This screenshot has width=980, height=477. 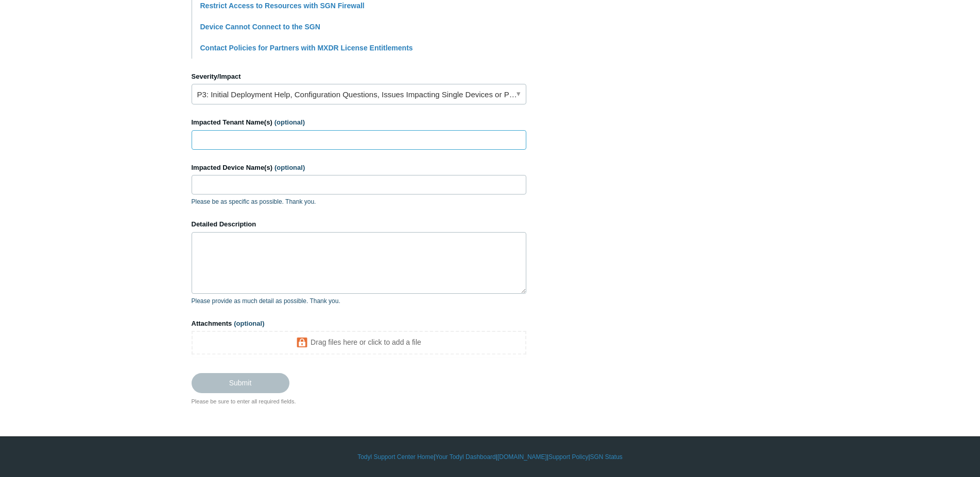 I want to click on label: Severity/Impact, so click(x=359, y=77).